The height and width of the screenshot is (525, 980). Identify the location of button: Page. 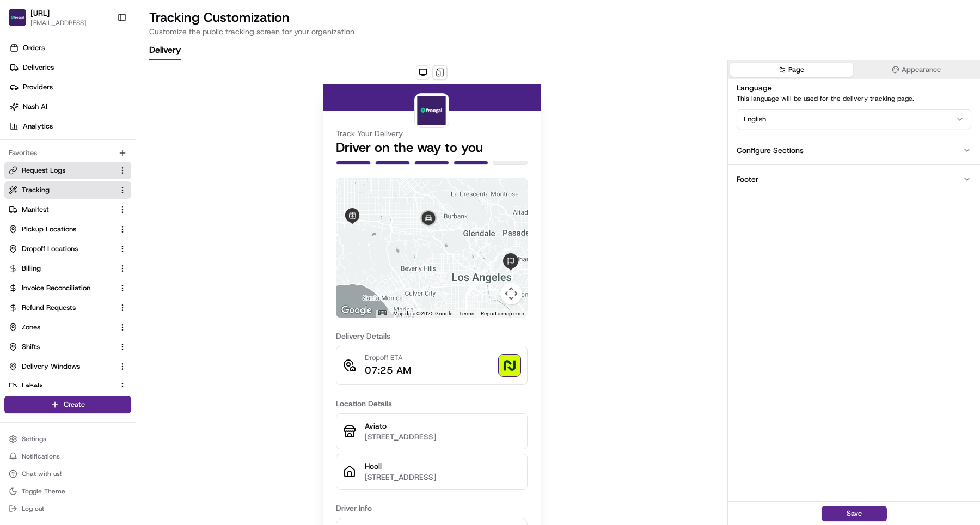
(792, 70).